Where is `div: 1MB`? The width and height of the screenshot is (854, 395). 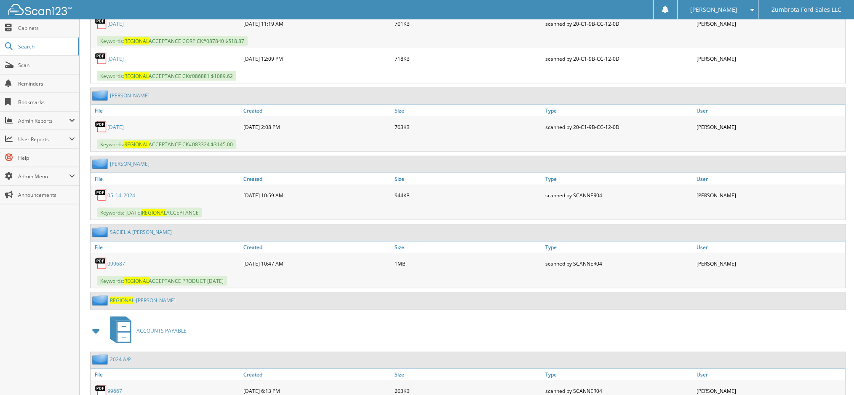 div: 1MB is located at coordinates (468, 263).